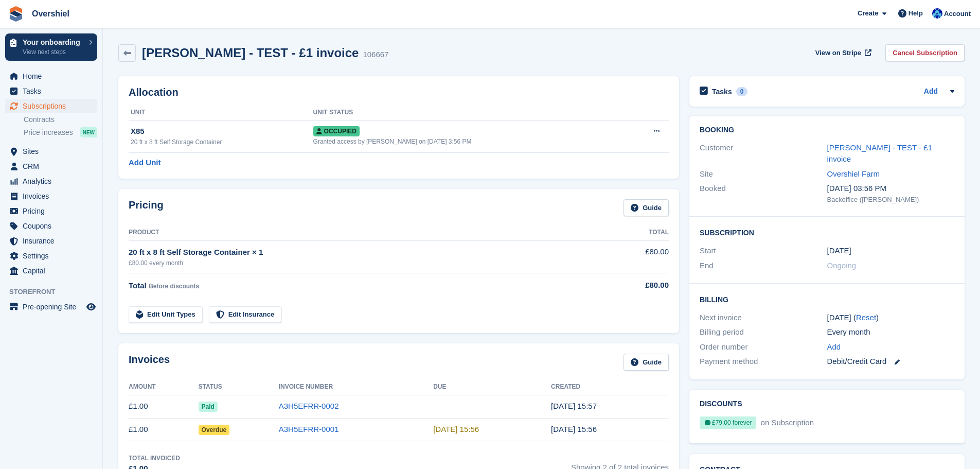 The width and height of the screenshot is (980, 469). What do you see at coordinates (763, 347) in the screenshot?
I see `div: Order number` at bounding box center [763, 347].